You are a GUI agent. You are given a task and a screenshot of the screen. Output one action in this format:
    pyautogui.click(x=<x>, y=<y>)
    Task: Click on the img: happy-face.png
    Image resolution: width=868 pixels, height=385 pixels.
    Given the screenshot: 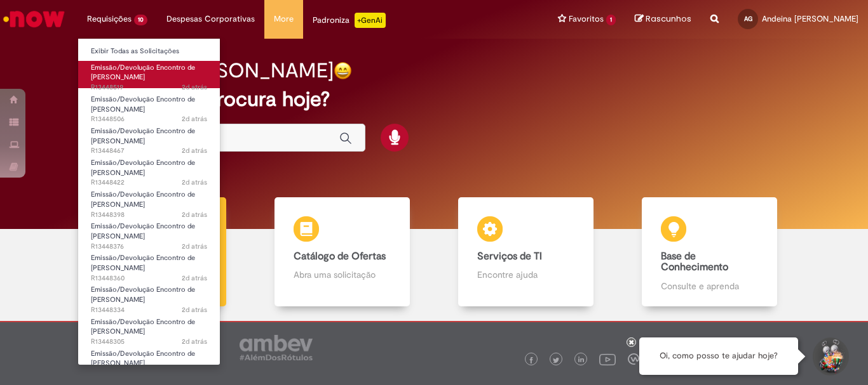 What is the action you would take?
    pyautogui.click(x=343, y=70)
    